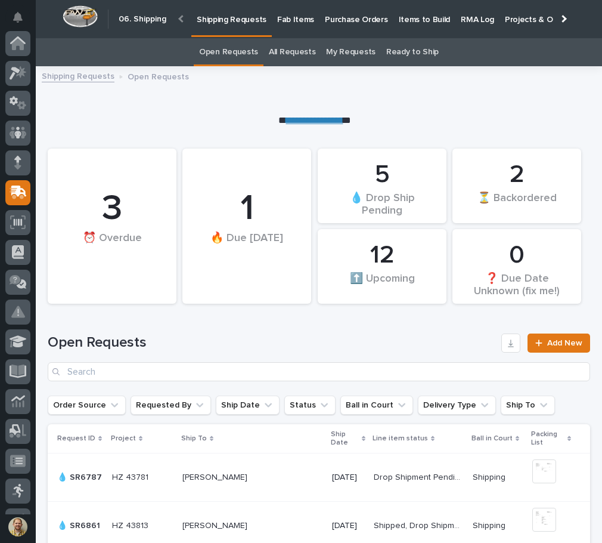  Describe the element at coordinates (18, 17) in the screenshot. I see `button: Notifications` at that location.